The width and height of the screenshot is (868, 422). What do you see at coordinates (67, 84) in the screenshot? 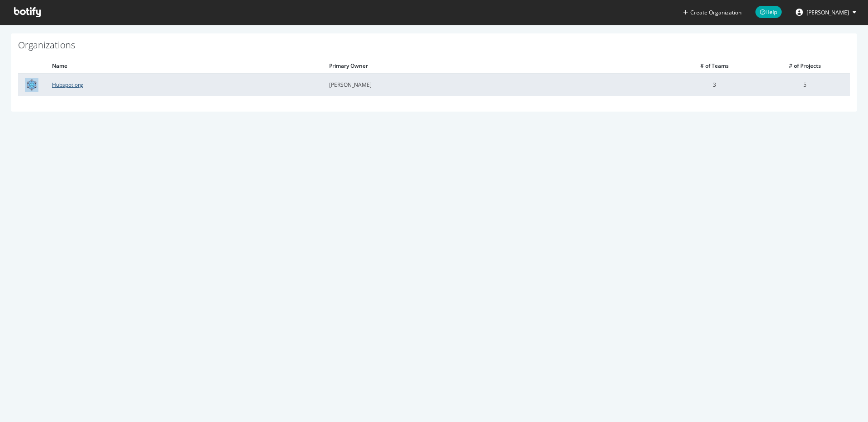
I see `a: Hubspot org` at bounding box center [67, 84].